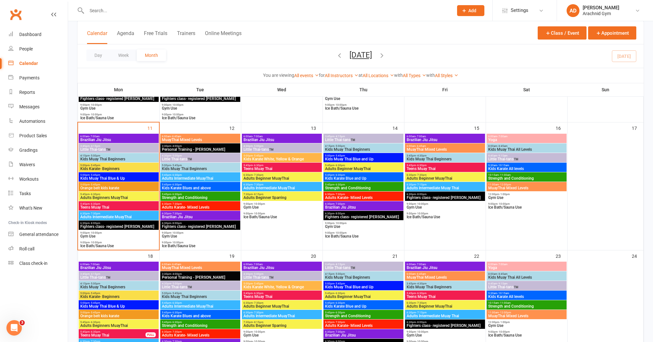 The height and width of the screenshot is (342, 653). What do you see at coordinates (38, 263) in the screenshot?
I see `a: Class kiosk mode` at bounding box center [38, 263].